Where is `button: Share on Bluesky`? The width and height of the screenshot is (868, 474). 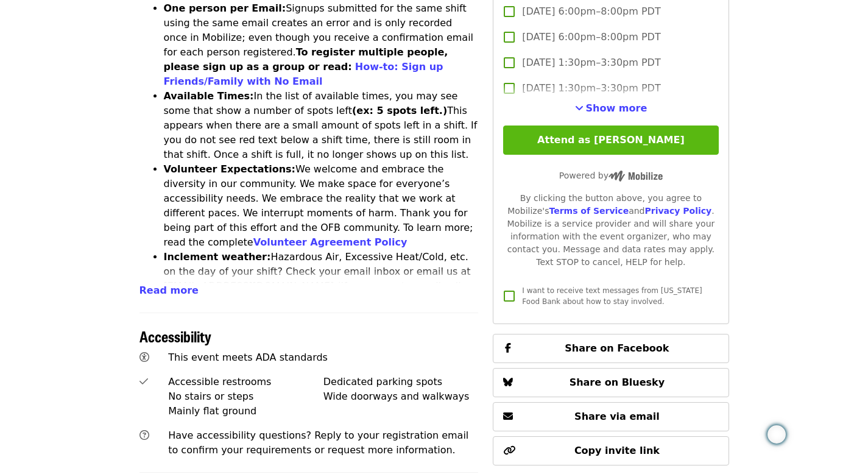 button: Share on Bluesky is located at coordinates (610, 383).